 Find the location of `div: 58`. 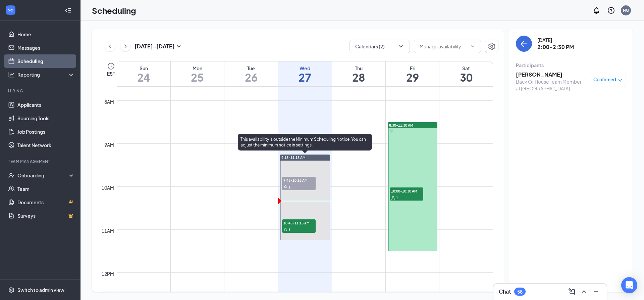

div: 58 is located at coordinates (519, 291).